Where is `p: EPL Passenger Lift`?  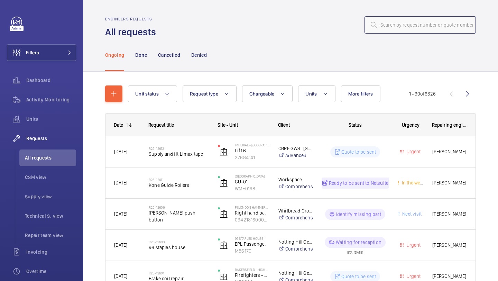
p: EPL Passenger Lift is located at coordinates (252, 244).